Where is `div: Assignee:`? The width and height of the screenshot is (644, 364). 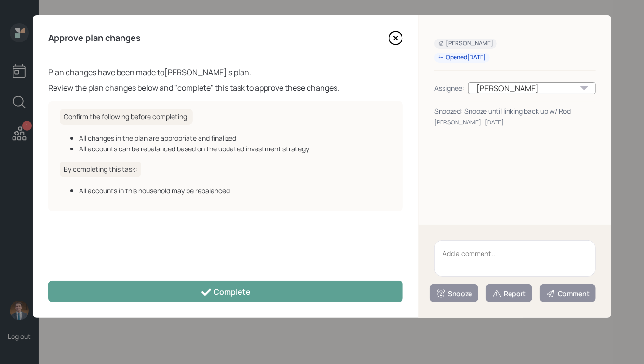
div: Assignee: is located at coordinates (449, 87).